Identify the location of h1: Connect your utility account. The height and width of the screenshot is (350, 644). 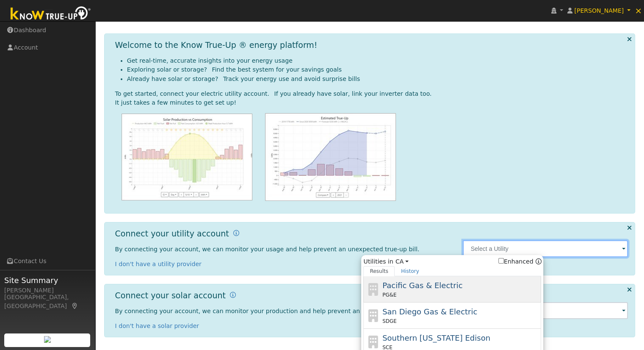
(172, 234).